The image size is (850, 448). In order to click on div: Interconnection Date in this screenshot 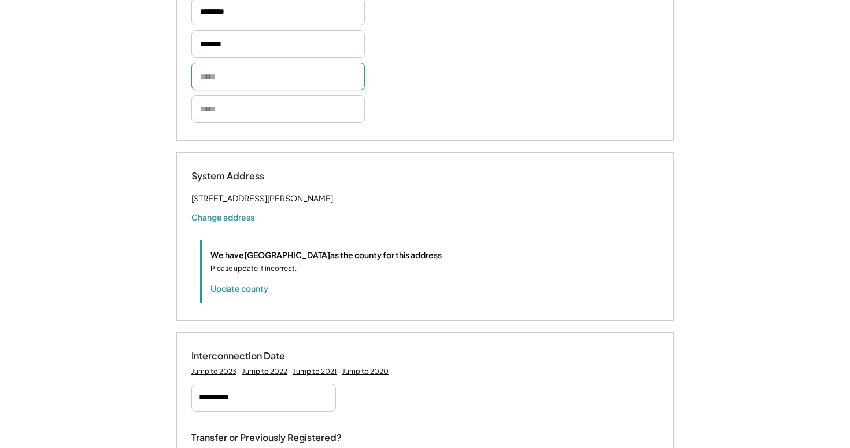, I will do `click(249, 356)`.